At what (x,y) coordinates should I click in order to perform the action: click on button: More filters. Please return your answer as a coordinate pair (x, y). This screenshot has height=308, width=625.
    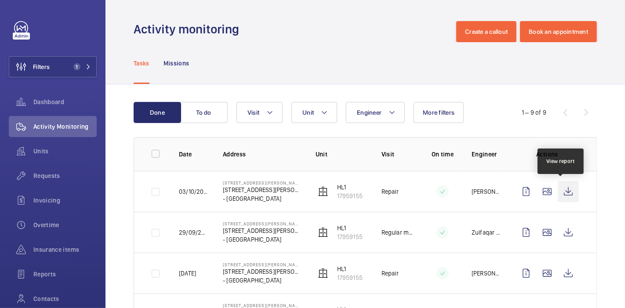
    Looking at the image, I should click on (439, 113).